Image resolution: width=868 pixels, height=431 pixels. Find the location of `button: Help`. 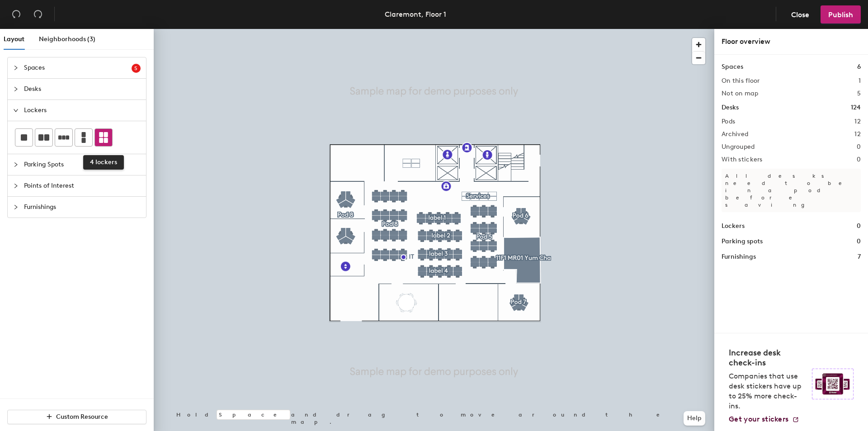

button: Help is located at coordinates (695, 418).